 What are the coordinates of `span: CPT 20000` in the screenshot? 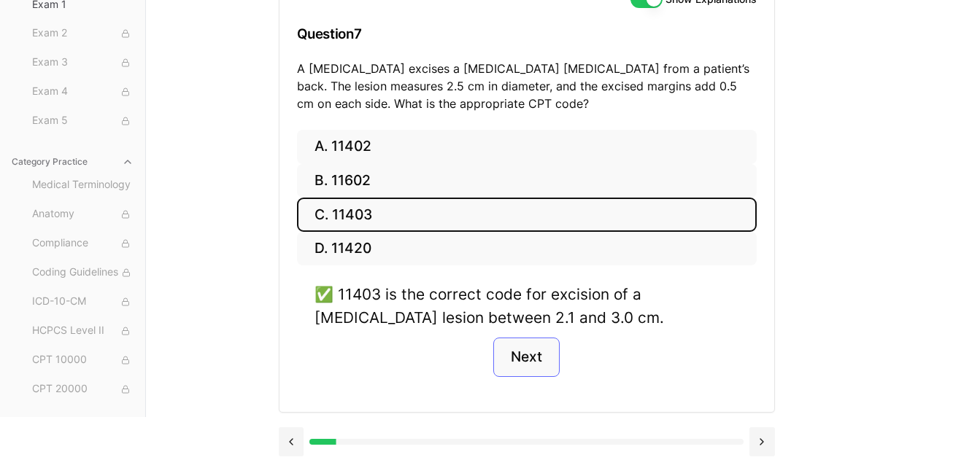 It's located at (83, 389).